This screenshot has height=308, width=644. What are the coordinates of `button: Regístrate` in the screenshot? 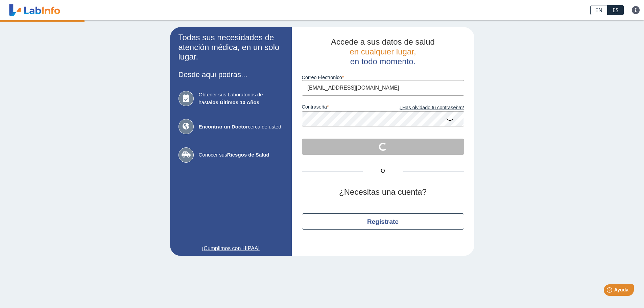 It's located at (383, 222).